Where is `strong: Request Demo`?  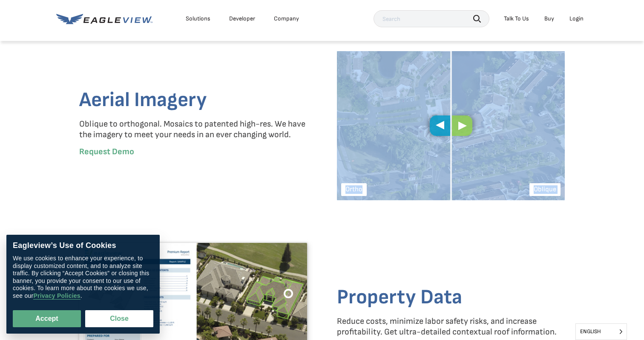 strong: Request Demo is located at coordinates (107, 152).